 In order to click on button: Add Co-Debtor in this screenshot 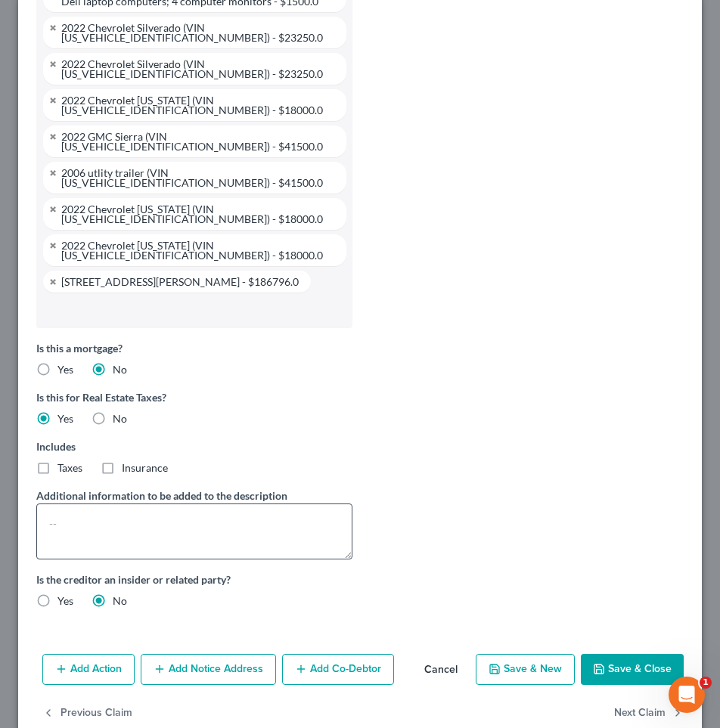, I will do `click(338, 670)`.